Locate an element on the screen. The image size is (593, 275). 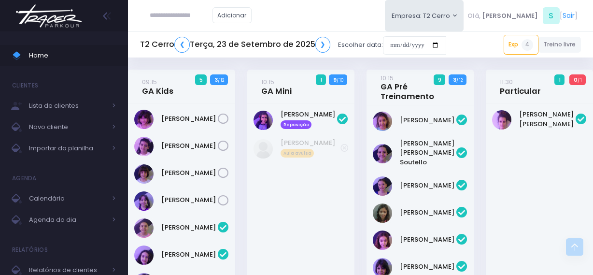
span: Calendário is located at coordinates (68, 199).